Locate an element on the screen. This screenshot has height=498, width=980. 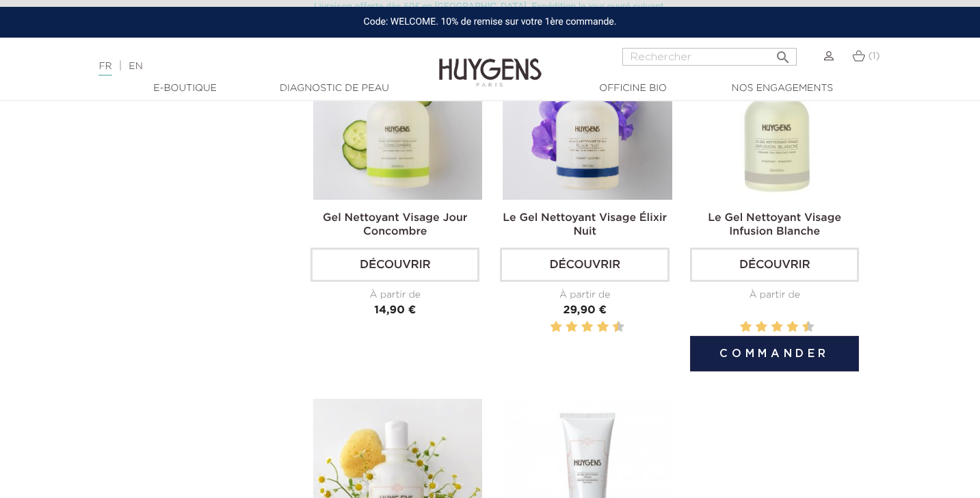
a: FR is located at coordinates (104, 69).